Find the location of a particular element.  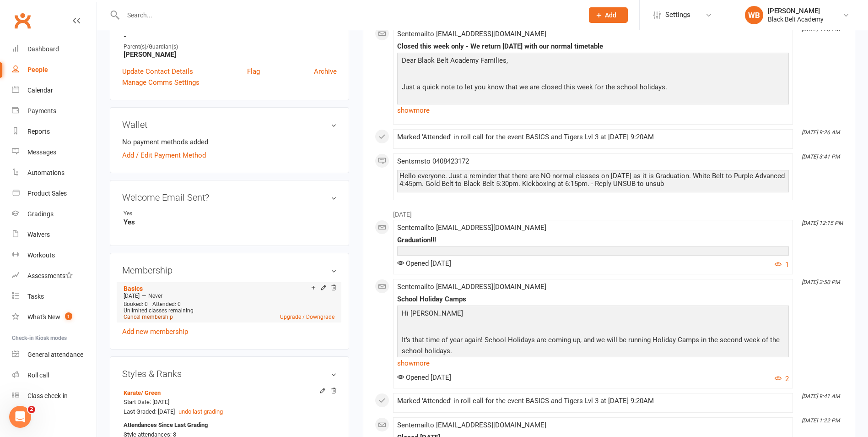

a: Archive is located at coordinates (325, 71).